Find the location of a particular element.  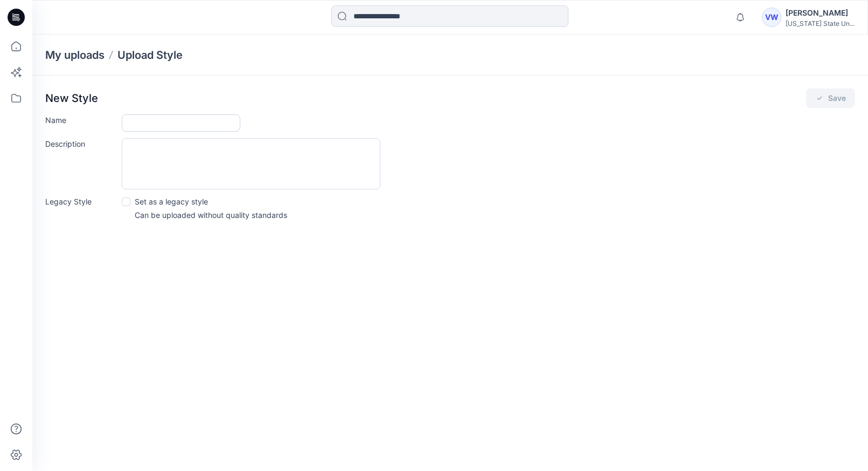

p: New Style is located at coordinates (72, 98).